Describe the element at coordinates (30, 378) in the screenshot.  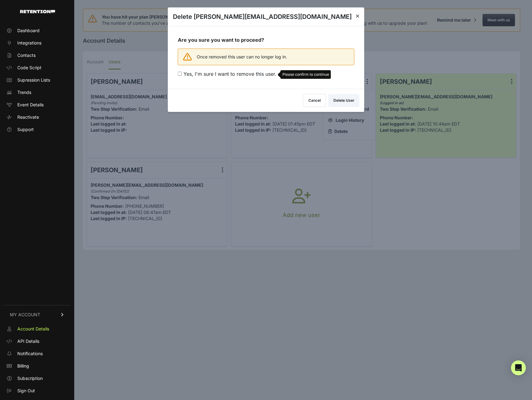
I see `span: Subscription` at that location.